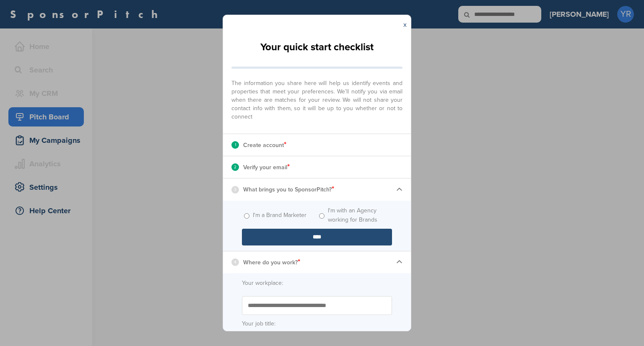  What do you see at coordinates (317, 324) in the screenshot?
I see `label: Your job title:` at bounding box center [317, 324].